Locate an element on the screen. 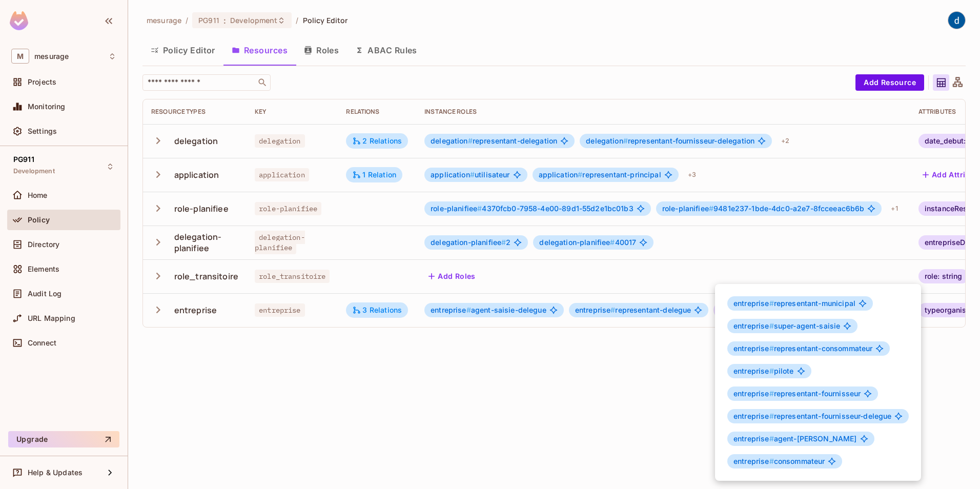 The image size is (980, 489). span: super-agent-saisie is located at coordinates (786, 326).